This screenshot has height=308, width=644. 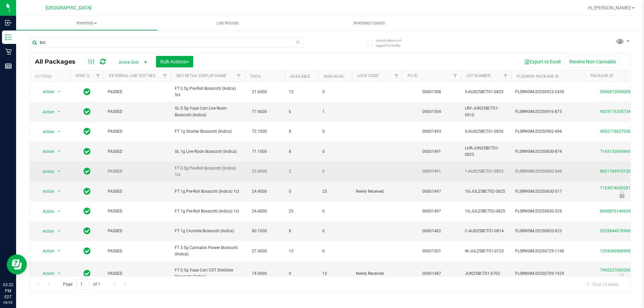 What do you see at coordinates (208, 152) in the screenshot?
I see `span: GL 1g Live Rosin Bosscotti (Indica)` at bounding box center [208, 152].